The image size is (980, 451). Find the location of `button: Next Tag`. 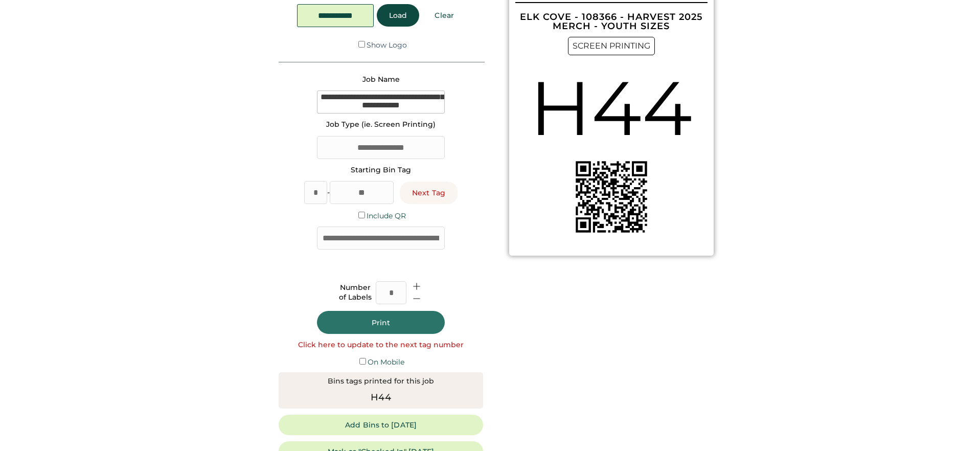

button: Next Tag is located at coordinates (428, 193).